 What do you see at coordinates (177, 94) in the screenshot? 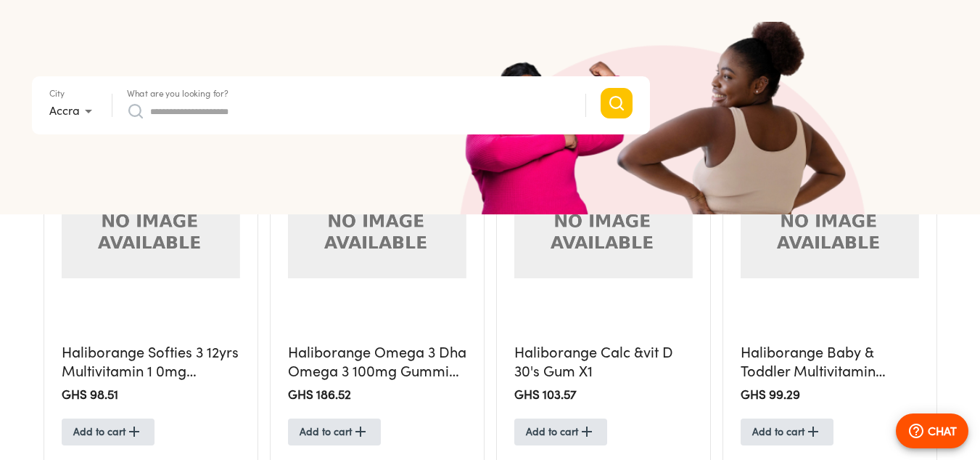
I see `label: What are you looking for?` at bounding box center [177, 94].